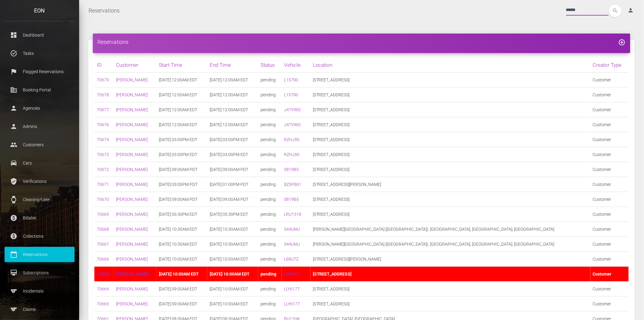 The width and height of the screenshot is (644, 320). What do you see at coordinates (39, 310) in the screenshot?
I see `a: sports Claims` at bounding box center [39, 310].